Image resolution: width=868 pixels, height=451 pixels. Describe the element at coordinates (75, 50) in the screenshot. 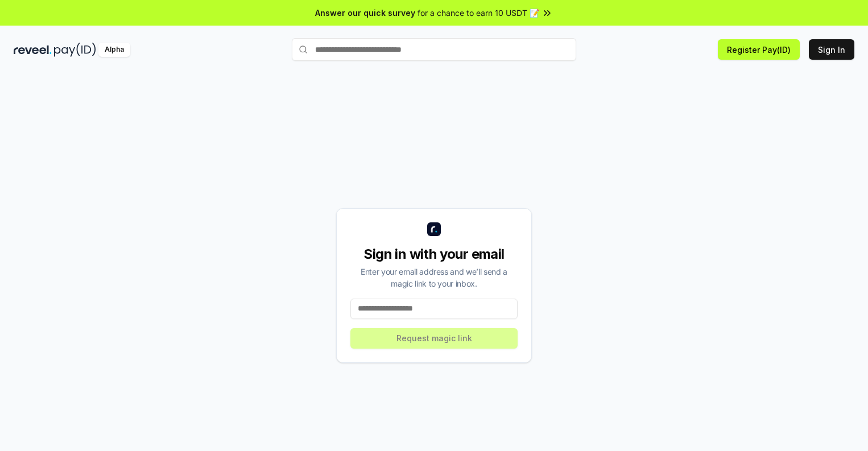

I see `img: pay_id` at that location.